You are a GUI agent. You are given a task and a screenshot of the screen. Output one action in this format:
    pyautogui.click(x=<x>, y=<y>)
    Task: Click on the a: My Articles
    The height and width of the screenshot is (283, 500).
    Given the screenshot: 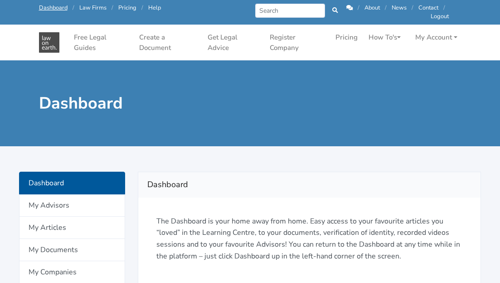 What is the action you would take?
    pyautogui.click(x=72, y=227)
    